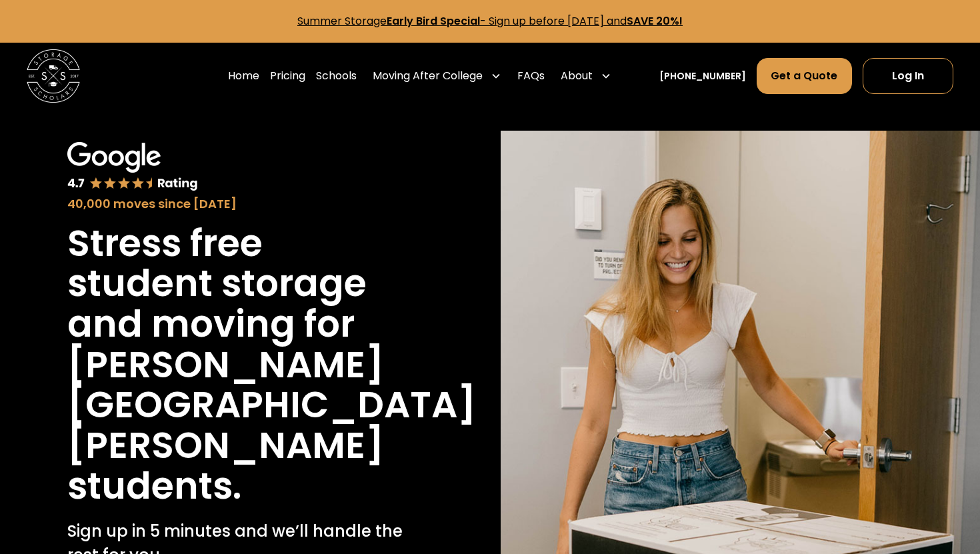 The image size is (980, 554). I want to click on a: Log In, so click(907, 76).